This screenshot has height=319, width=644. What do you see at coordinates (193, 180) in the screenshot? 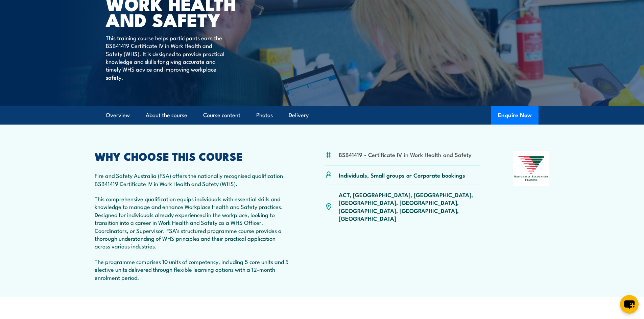
I see `p: Fire and Safety Australia (FSA) offers the nationally recognised qualification BSB41419 Certifica...` at bounding box center [193, 180].